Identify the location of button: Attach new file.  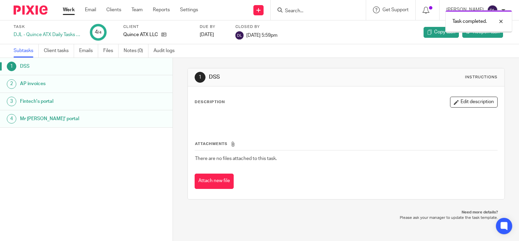
(214, 181).